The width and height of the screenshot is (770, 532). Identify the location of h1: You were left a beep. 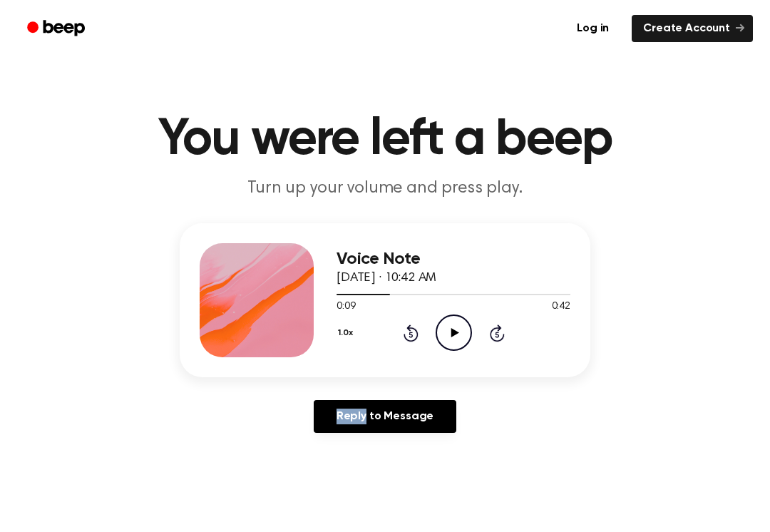
(385, 140).